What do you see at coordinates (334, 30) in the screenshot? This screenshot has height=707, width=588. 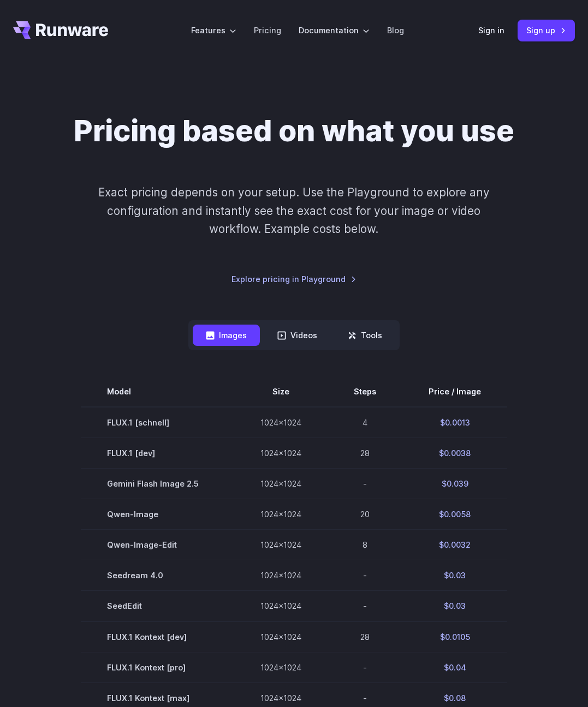 I see `label: Documentation` at bounding box center [334, 30].